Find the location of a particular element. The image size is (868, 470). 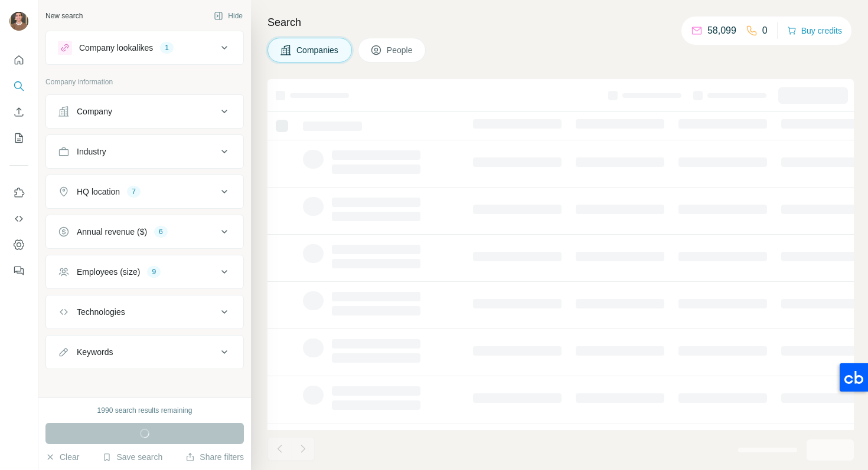

img: Avatar is located at coordinates (19, 21).